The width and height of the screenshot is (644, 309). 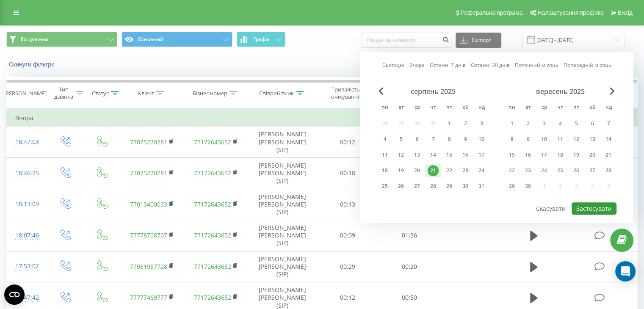 What do you see at coordinates (576, 170) in the screenshot?
I see `div: пт 26 вер 2025 р.` at bounding box center [576, 170].